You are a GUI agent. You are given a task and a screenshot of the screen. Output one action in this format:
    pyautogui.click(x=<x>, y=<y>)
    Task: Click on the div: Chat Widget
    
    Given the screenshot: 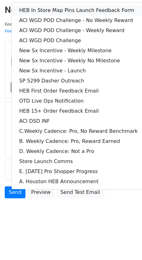 What is the action you would take?
    pyautogui.click(x=127, y=245)
    